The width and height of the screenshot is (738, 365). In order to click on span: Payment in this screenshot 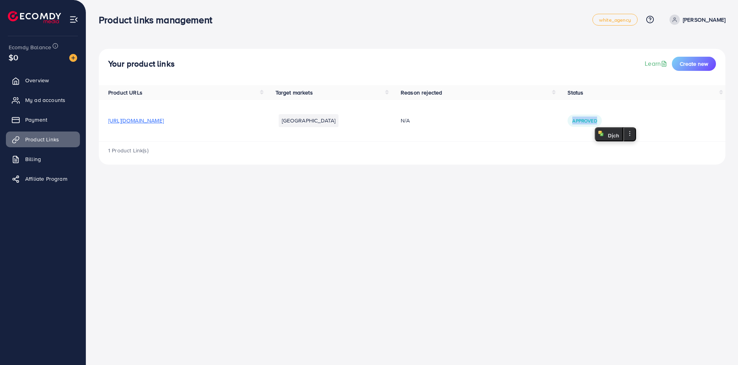, I will do `click(36, 120)`.